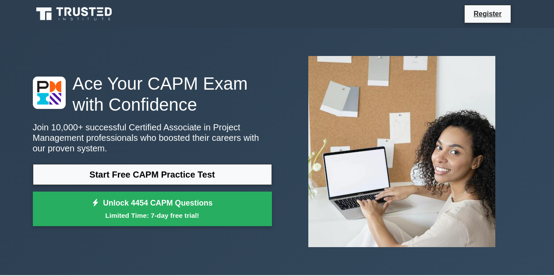  Describe the element at coordinates (152, 138) in the screenshot. I see `p: Join 10,000+ successful Certified Associate in Project Management professionals who boosted their...` at that location.